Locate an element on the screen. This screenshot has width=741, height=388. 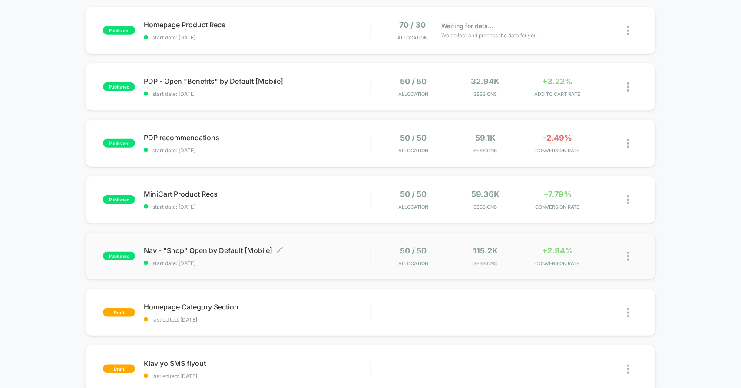
span: +3.22% is located at coordinates (558, 81).